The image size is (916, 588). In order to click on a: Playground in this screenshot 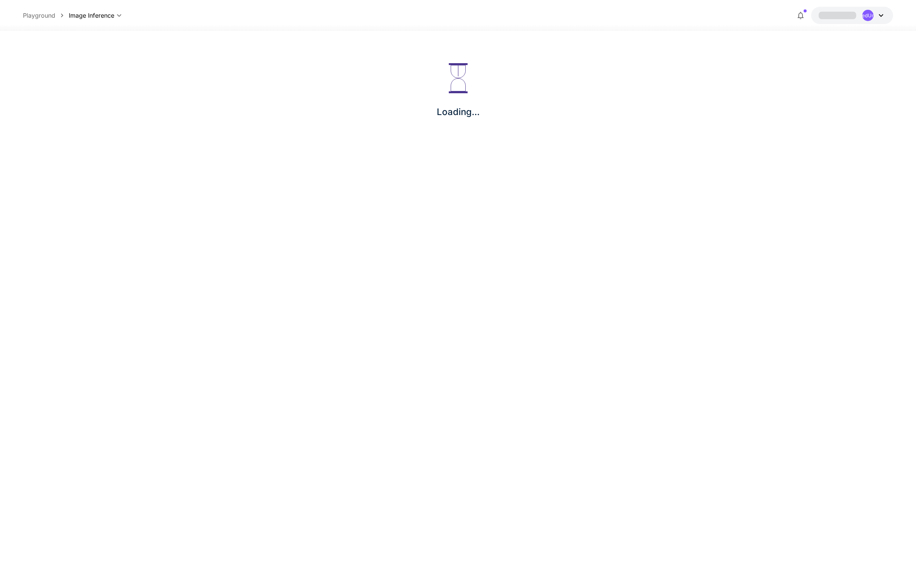, I will do `click(39, 16)`.